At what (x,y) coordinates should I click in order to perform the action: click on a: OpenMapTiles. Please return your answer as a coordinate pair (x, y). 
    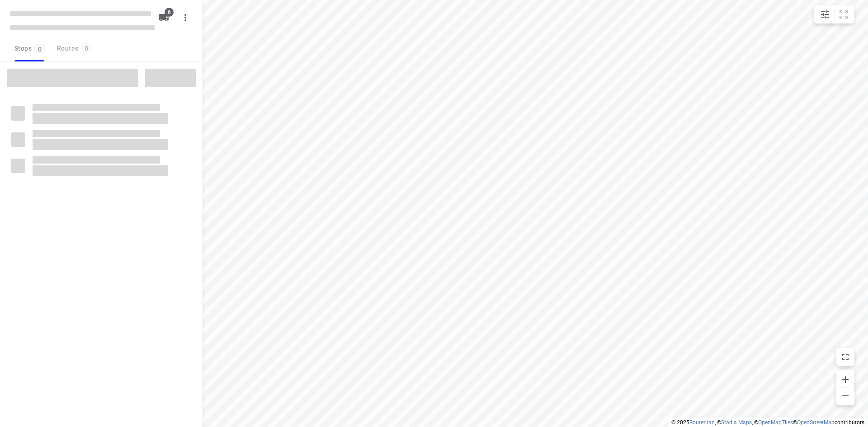
    Looking at the image, I should click on (775, 422).